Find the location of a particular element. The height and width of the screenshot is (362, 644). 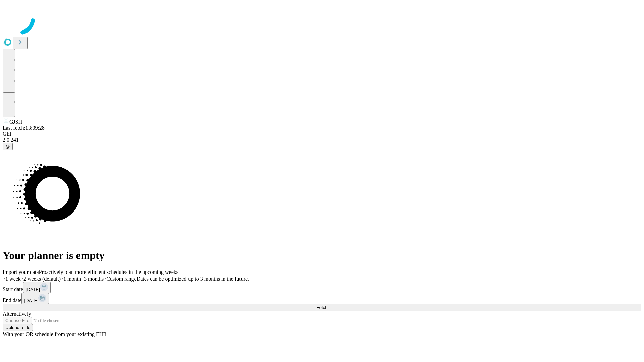

span: Proactively plan more efficient schedules in the upcoming weeks. is located at coordinates (109, 272).